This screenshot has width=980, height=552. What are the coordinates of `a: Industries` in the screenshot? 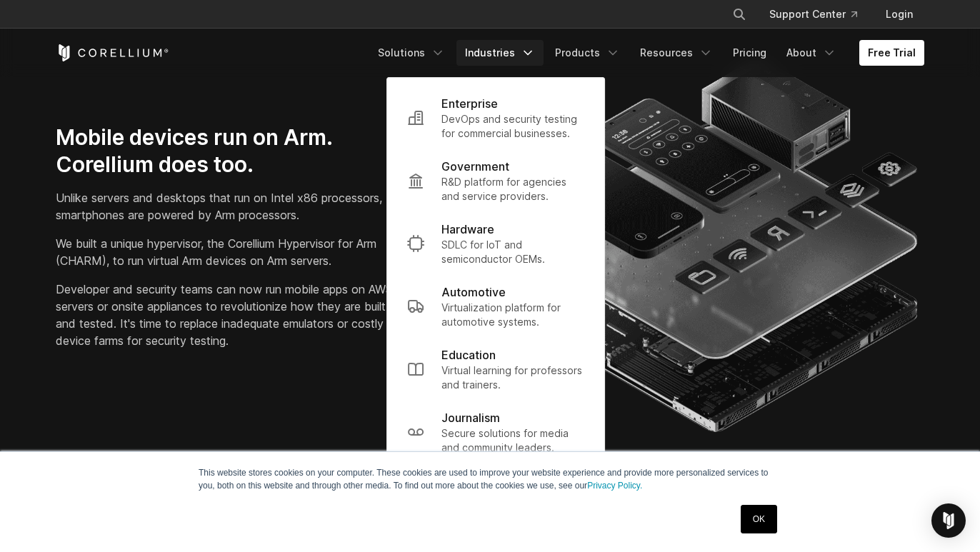 It's located at (500, 53).